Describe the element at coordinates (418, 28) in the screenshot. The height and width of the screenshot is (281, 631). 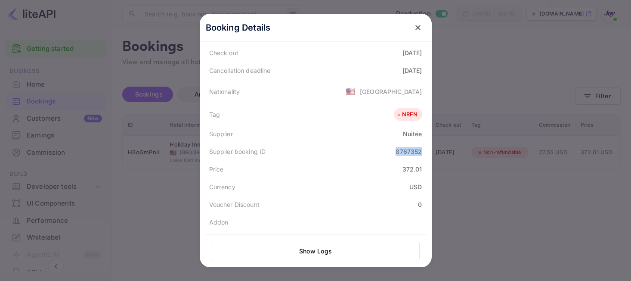
I see `button: close` at that location.